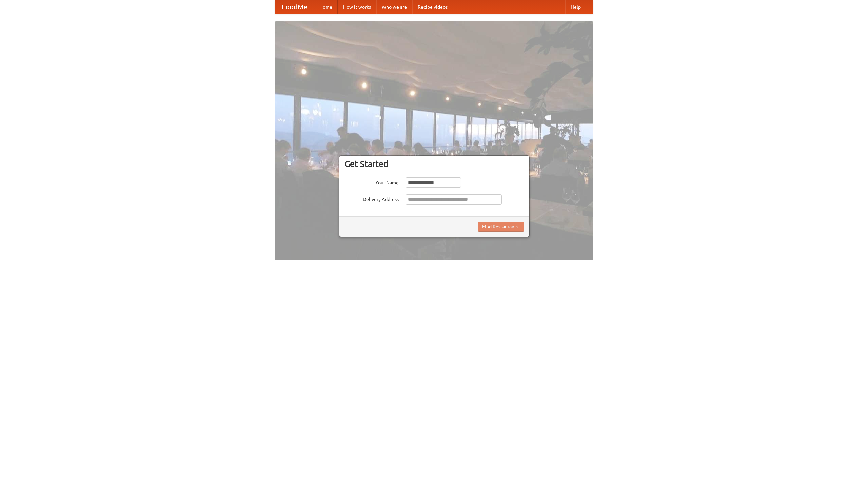 Image resolution: width=868 pixels, height=480 pixels. What do you see at coordinates (294, 7) in the screenshot?
I see `a: FoodMe` at bounding box center [294, 7].